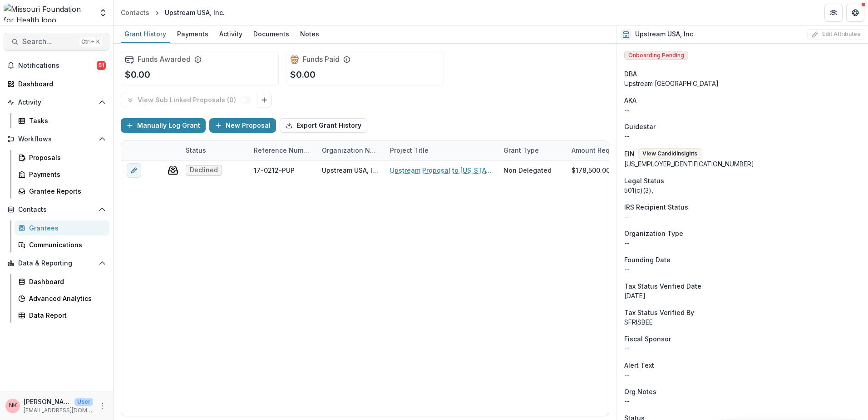 Image resolution: width=868 pixels, height=420 pixels. I want to click on span: Activity, so click(56, 102).